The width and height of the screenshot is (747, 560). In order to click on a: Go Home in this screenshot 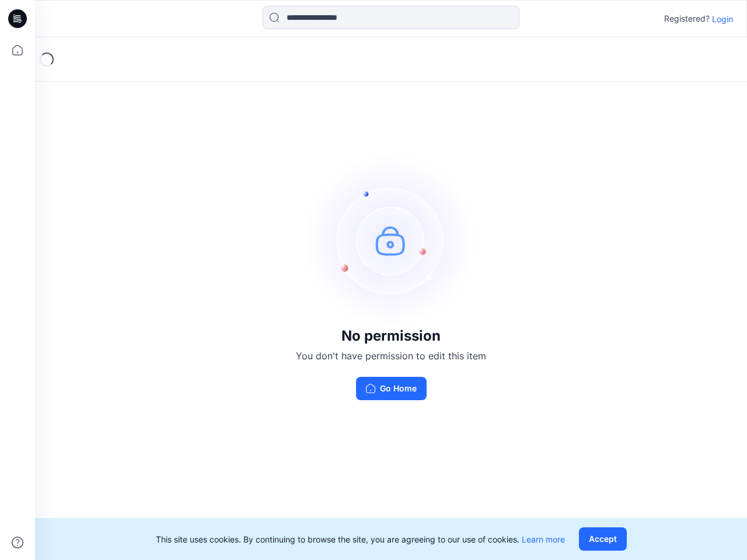, I will do `click(391, 389)`.